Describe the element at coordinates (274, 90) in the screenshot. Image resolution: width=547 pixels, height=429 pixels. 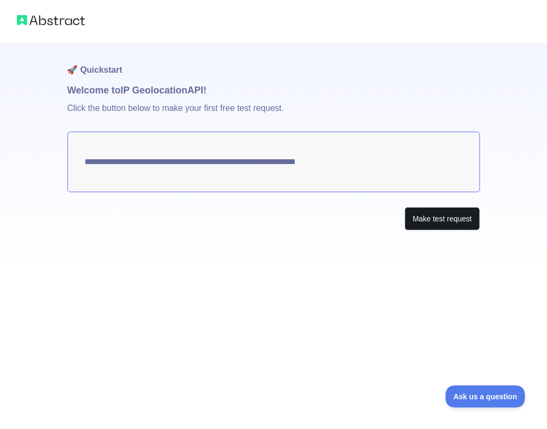
I see `h1: Welcome to IP Geolocation API!` at that location.